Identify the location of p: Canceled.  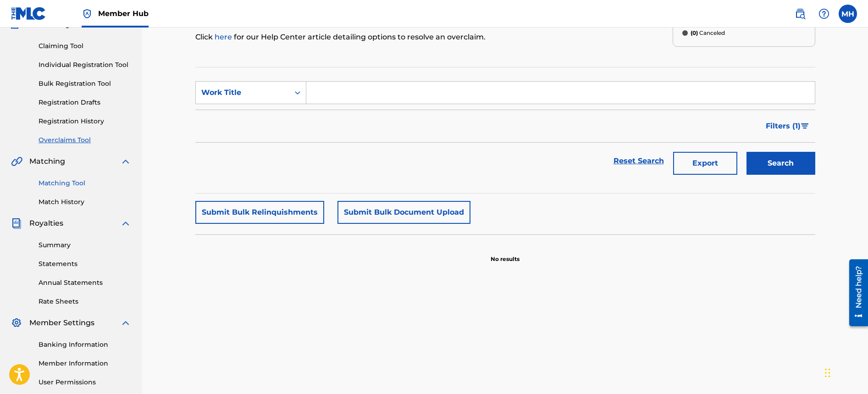
(708, 33).